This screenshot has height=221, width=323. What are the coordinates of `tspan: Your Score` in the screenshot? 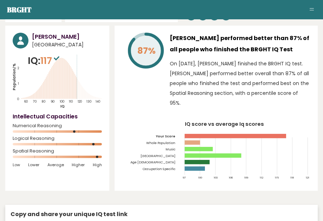 It's located at (165, 136).